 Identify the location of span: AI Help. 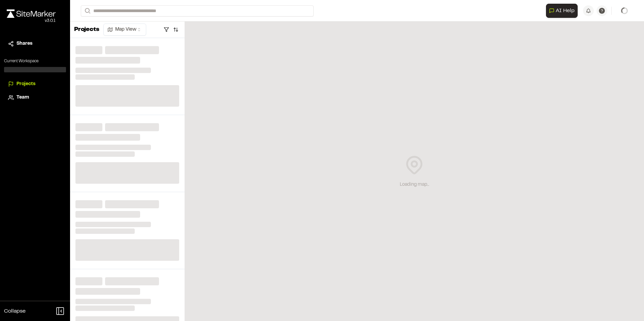
(565, 11).